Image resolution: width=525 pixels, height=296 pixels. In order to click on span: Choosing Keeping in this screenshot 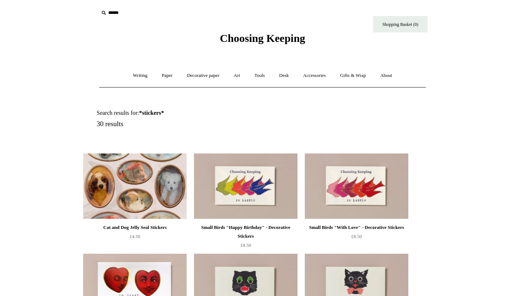, I will do `click(262, 38)`.